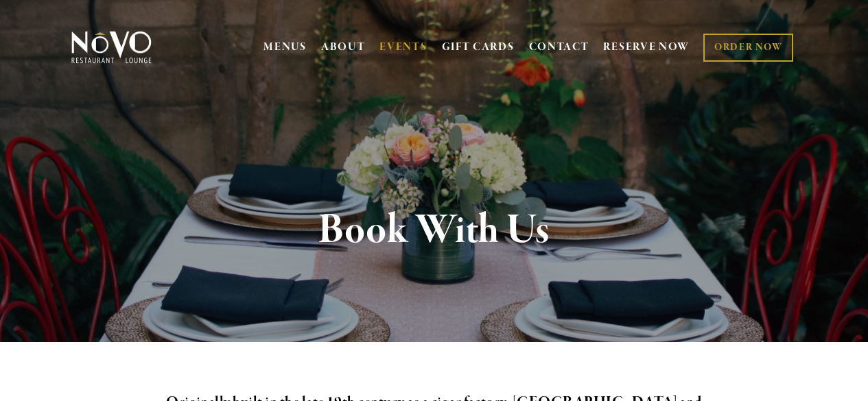 This screenshot has width=868, height=401. I want to click on a: MENUS, so click(284, 48).